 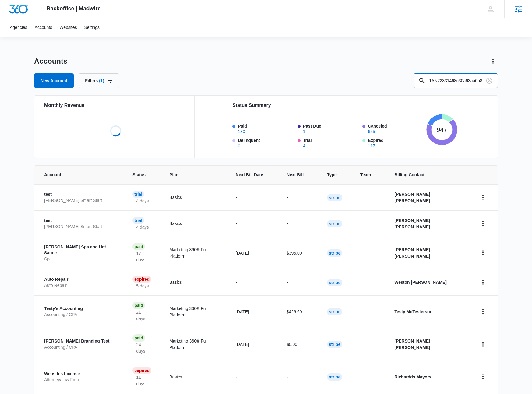 I want to click on a: Websites, so click(x=68, y=27).